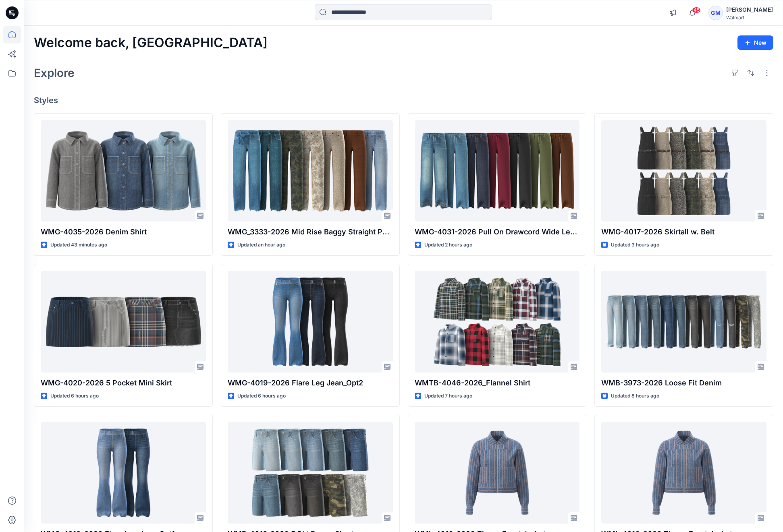  I want to click on a: WMG-4020-2026 5 Pocket Mini Skirt, so click(123, 321).